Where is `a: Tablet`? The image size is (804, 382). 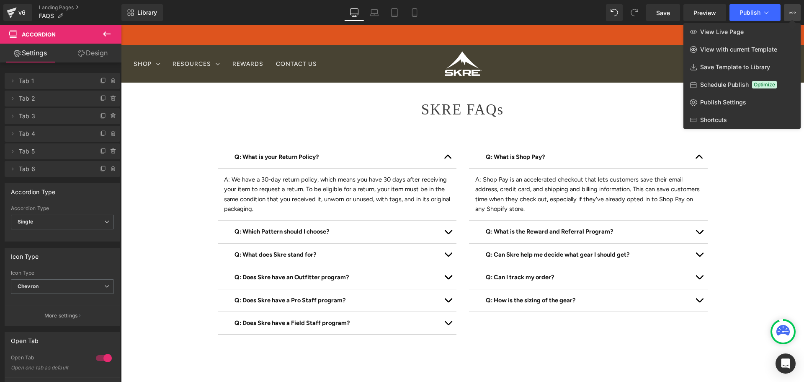
a: Tablet is located at coordinates (395, 13).